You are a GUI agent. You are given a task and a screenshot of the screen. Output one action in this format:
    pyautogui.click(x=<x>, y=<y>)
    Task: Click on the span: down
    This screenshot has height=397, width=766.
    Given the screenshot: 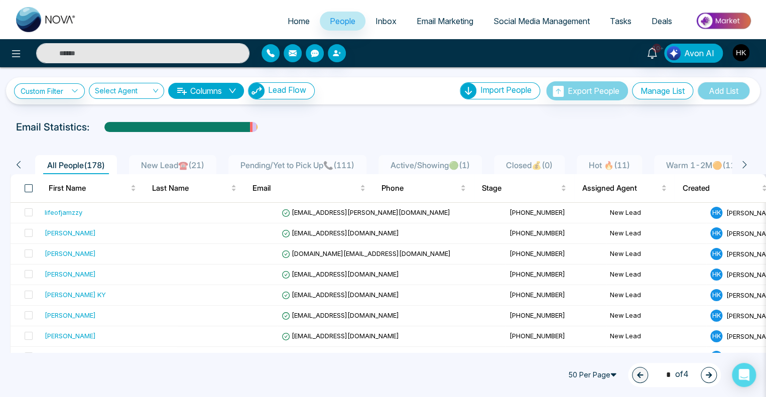 What is the action you would take?
    pyautogui.click(x=232, y=91)
    